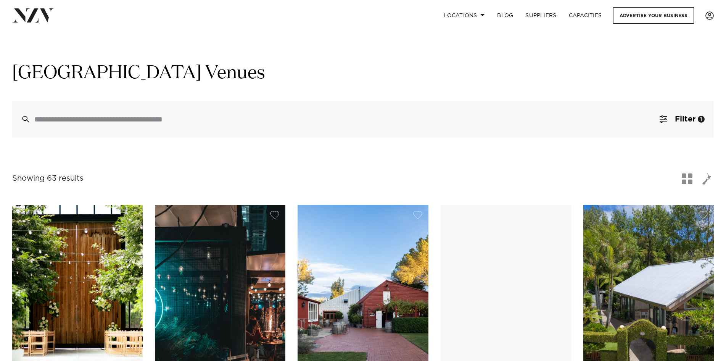  What do you see at coordinates (701, 119) in the screenshot?
I see `div: 1` at bounding box center [701, 119].